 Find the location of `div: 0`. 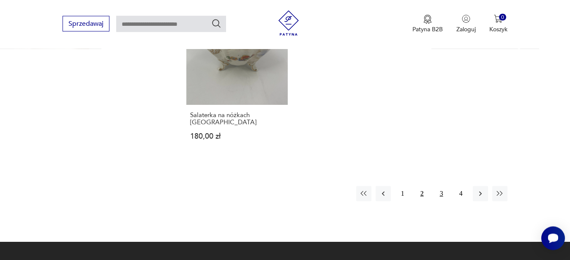

div: 0 is located at coordinates (502, 17).